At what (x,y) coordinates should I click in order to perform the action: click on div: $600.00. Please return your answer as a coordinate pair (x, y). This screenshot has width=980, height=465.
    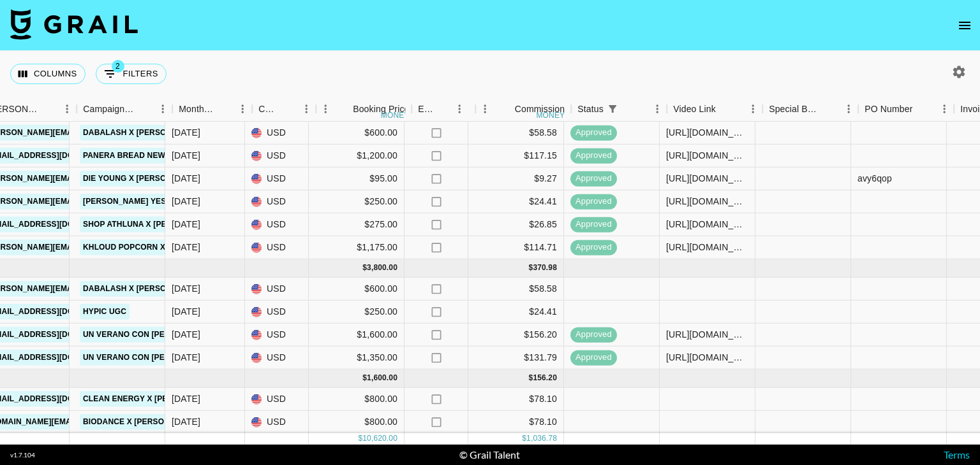
    Looking at the image, I should click on (356, 133).